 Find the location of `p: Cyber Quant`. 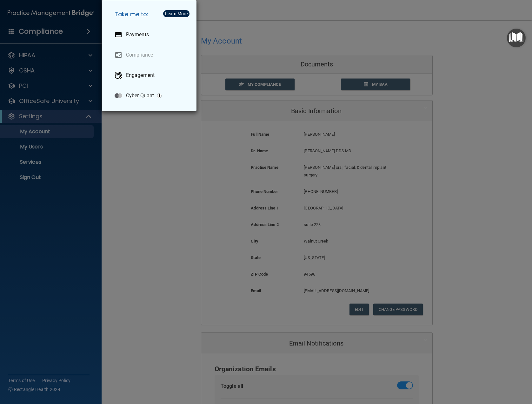

p: Cyber Quant is located at coordinates (140, 95).